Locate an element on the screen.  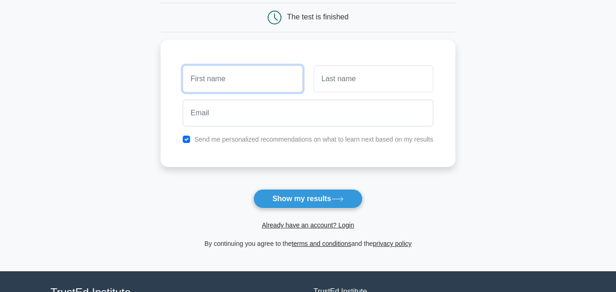
a: Already have an account? Login is located at coordinates (308, 225).